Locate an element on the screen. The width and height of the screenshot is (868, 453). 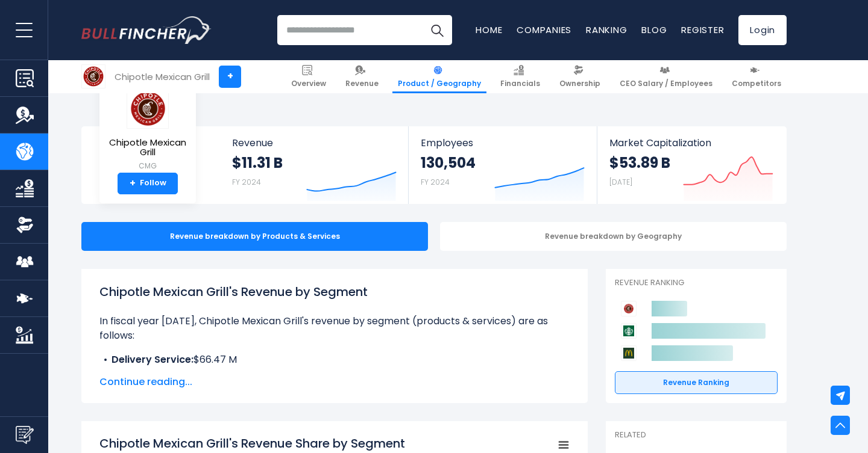
button: Search is located at coordinates (437, 30).